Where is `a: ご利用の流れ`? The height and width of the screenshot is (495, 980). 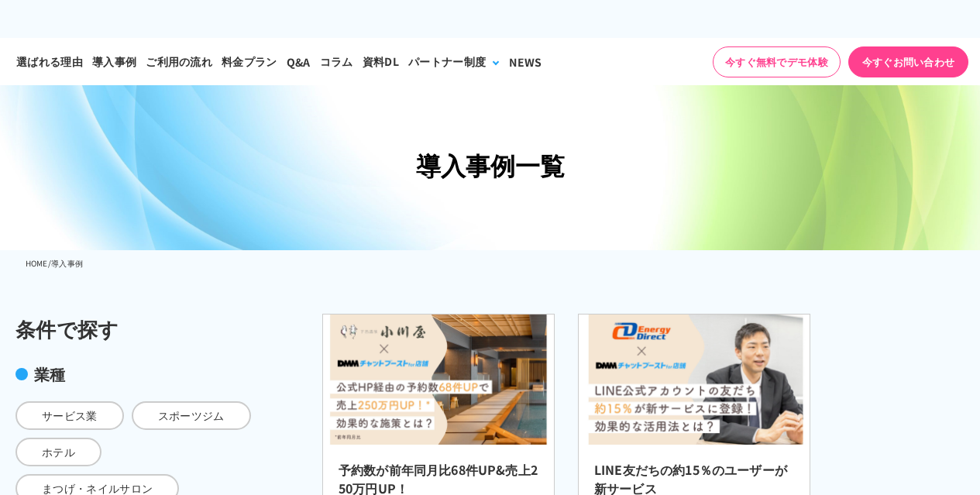 a: ご利用の流れ is located at coordinates (179, 61).